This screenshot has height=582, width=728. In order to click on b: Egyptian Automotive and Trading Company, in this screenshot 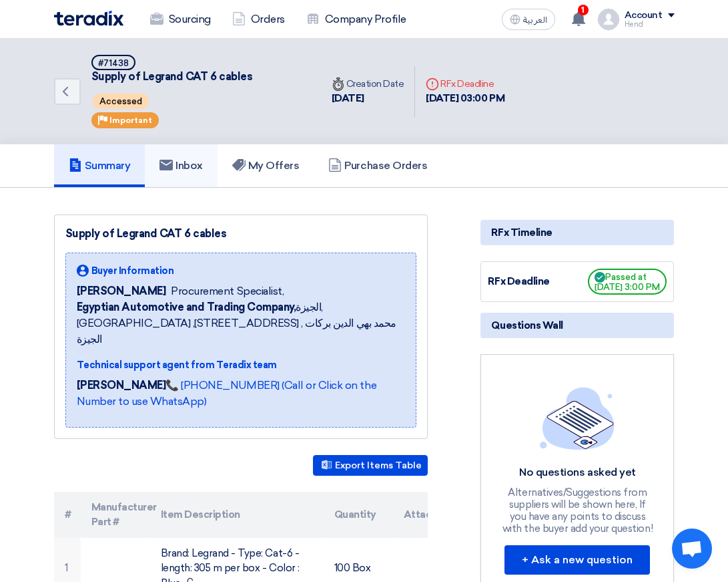, I will do `click(187, 307)`.